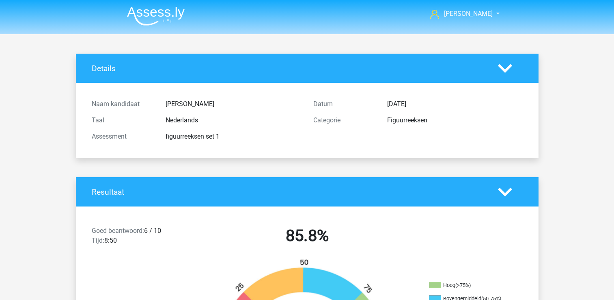 Image resolution: width=614 pixels, height=300 pixels. Describe the element at coordinates (344, 104) in the screenshot. I see `div: Datum` at that location.